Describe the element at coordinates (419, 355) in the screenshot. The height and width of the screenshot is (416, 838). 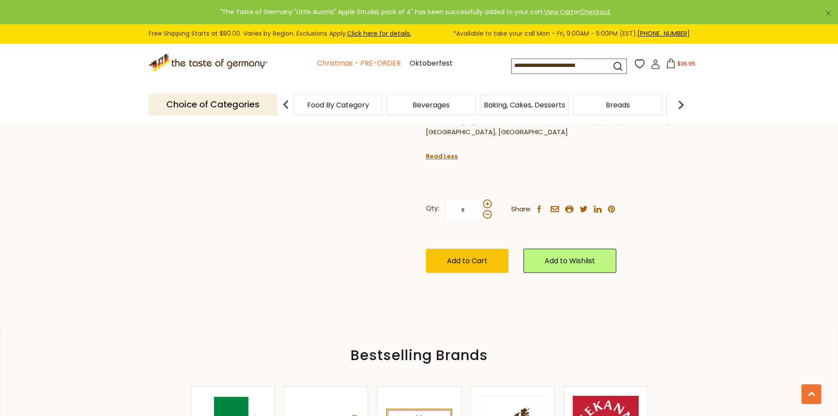
I see `div: Bestselling Brands` at that location.